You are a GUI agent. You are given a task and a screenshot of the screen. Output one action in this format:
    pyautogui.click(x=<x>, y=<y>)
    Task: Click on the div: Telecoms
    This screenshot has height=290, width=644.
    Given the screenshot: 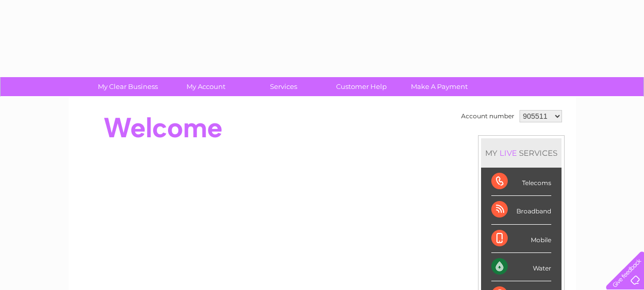 What is the action you would take?
    pyautogui.click(x=521, y=182)
    